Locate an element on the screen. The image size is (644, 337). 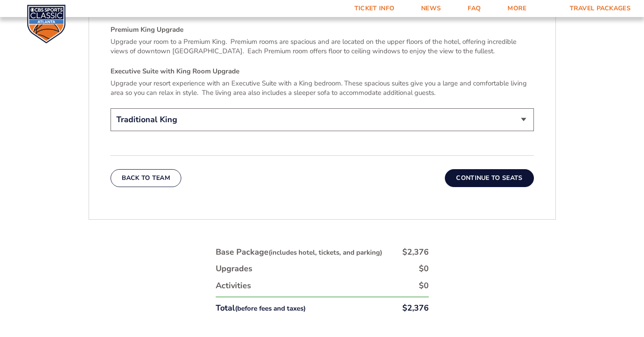
button: Continue To Seats is located at coordinates (489, 178).